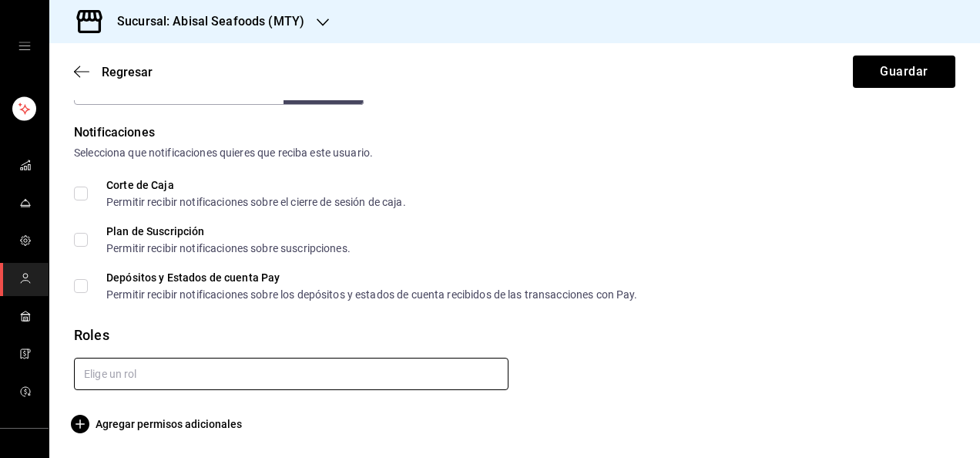 This screenshot has width=980, height=458. I want to click on h3: Sucursal: Abisal Seafoods (MTY), so click(204, 22).